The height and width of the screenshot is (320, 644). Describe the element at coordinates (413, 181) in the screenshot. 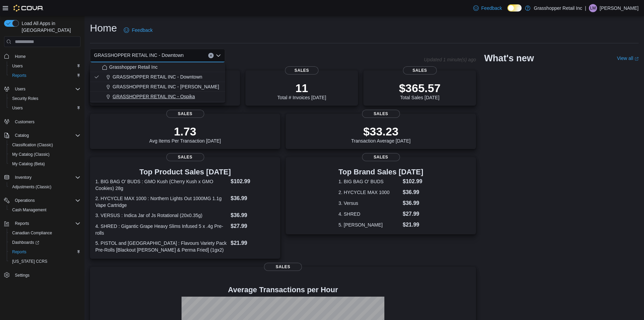

I see `dd: $102.99` at that location.